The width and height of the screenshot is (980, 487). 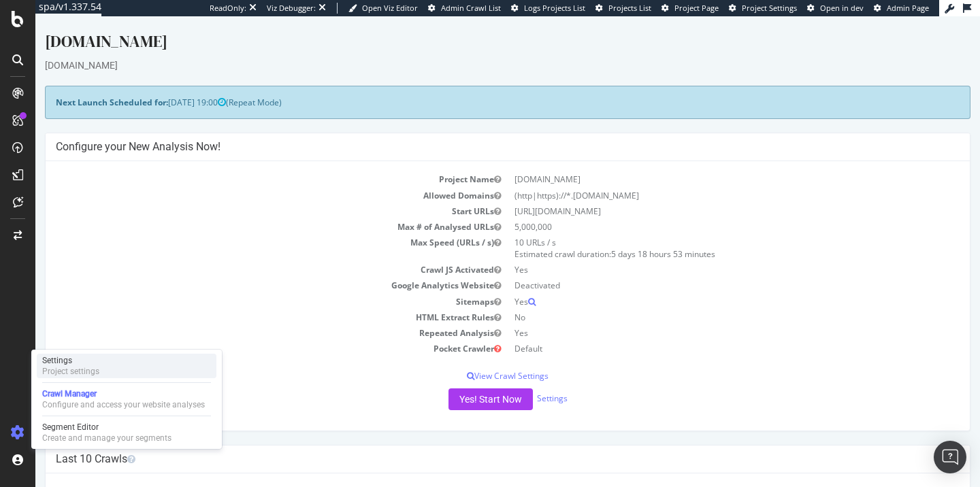 What do you see at coordinates (472, 359) in the screenshot?
I see `p: View Crawl Settings` at bounding box center [472, 359].